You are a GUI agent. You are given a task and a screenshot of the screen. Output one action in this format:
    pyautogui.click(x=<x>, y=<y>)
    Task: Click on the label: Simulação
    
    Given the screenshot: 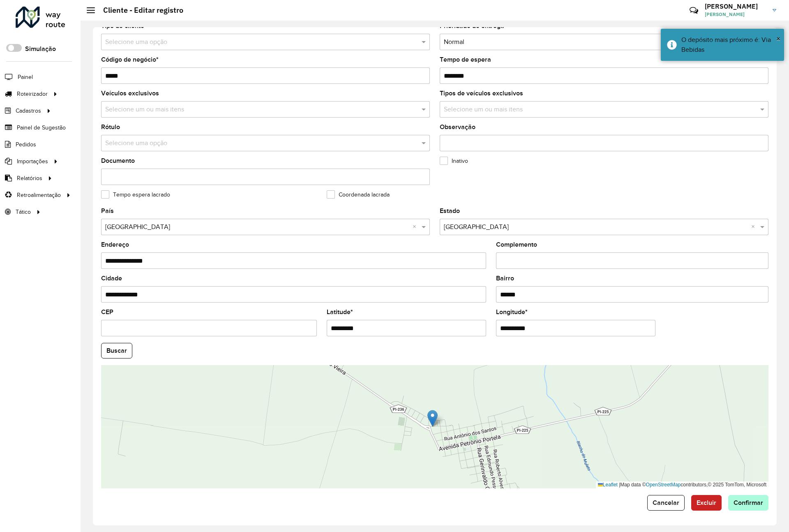 What is the action you would take?
    pyautogui.click(x=40, y=49)
    